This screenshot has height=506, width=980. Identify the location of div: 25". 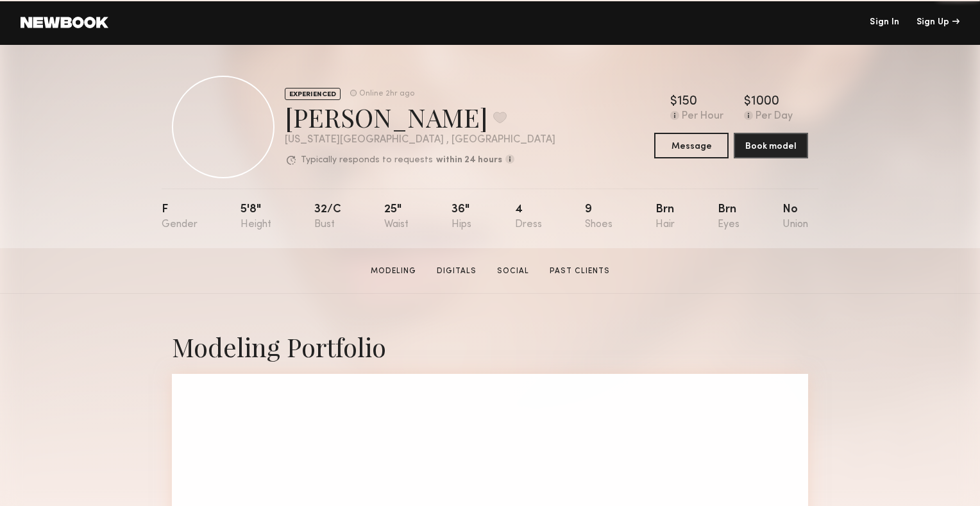
(396, 217).